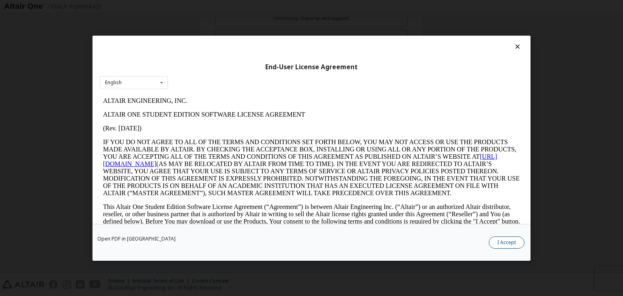 Image resolution: width=623 pixels, height=296 pixels. What do you see at coordinates (212, 74) in the screenshot?
I see `p: IF YOU DO NOT AGREE TO ALL OF THE TERMS AND CONDITIONS SET FORTH BELOW, YOU MAY NOT ACCESS OR USE...` at bounding box center [212, 74].